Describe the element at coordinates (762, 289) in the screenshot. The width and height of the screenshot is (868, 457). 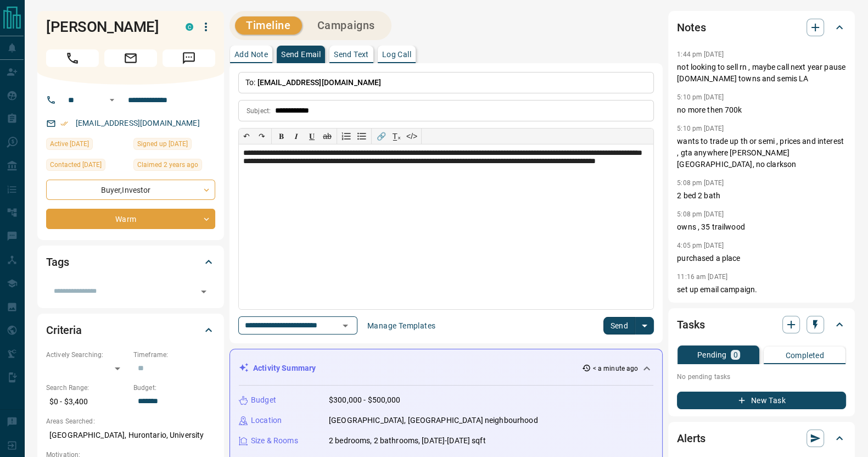
I see `p: set up email campaign.` at that location.